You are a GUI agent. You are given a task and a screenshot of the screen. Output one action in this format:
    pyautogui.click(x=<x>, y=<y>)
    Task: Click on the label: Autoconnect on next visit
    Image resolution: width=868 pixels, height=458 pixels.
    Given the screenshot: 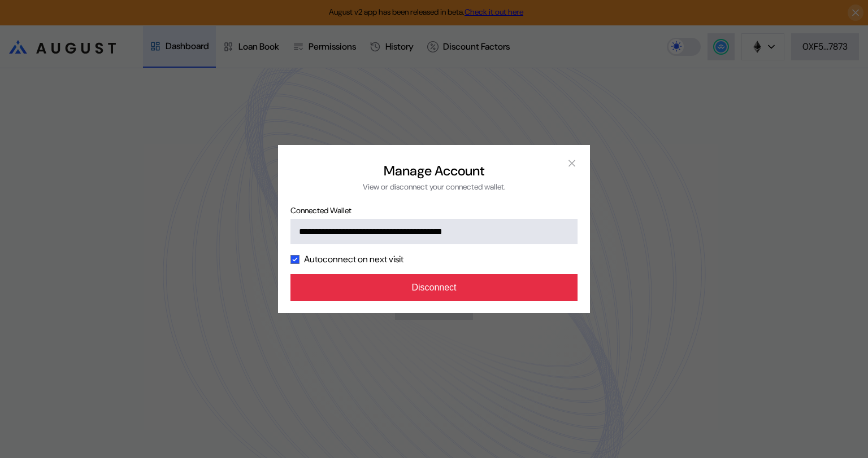 What is the action you would take?
    pyautogui.click(x=354, y=259)
    